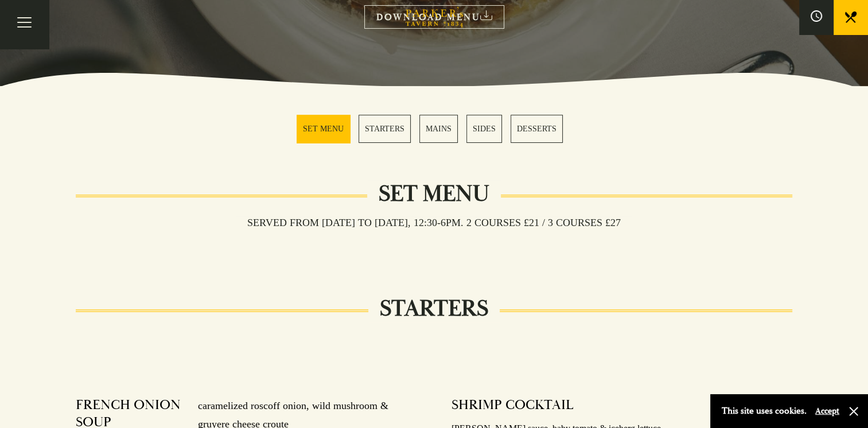 The image size is (868, 428). I want to click on p: This site uses cookies., so click(765, 410).